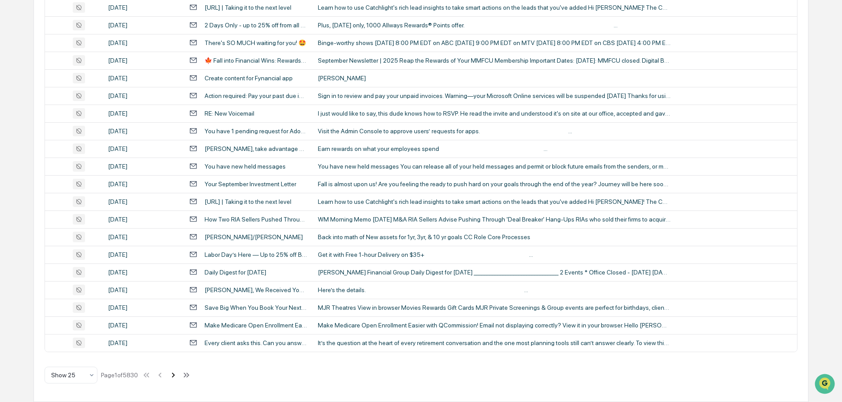 This screenshot has width=842, height=402. What do you see at coordinates (494, 184) in the screenshot?
I see `div: Fall is almost upon us! Are you feeling the ready to push hard on your goals through the end of t...` at bounding box center [494, 184].